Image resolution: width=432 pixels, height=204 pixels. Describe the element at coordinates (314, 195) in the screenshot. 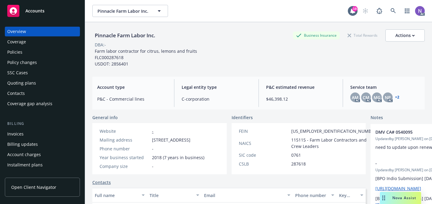

I see `button: Phone number` at that location.